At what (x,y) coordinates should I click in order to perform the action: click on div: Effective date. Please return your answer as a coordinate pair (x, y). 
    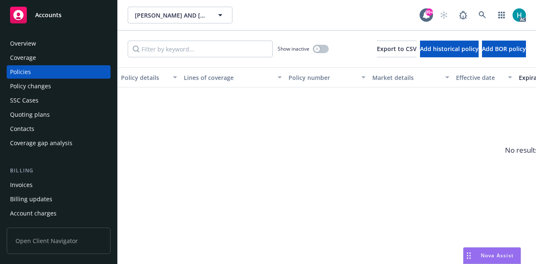
    Looking at the image, I should click on (480, 77).